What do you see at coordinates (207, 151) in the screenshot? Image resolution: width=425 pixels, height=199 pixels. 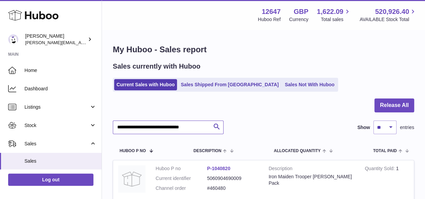 I see `span: Description` at bounding box center [207, 151].